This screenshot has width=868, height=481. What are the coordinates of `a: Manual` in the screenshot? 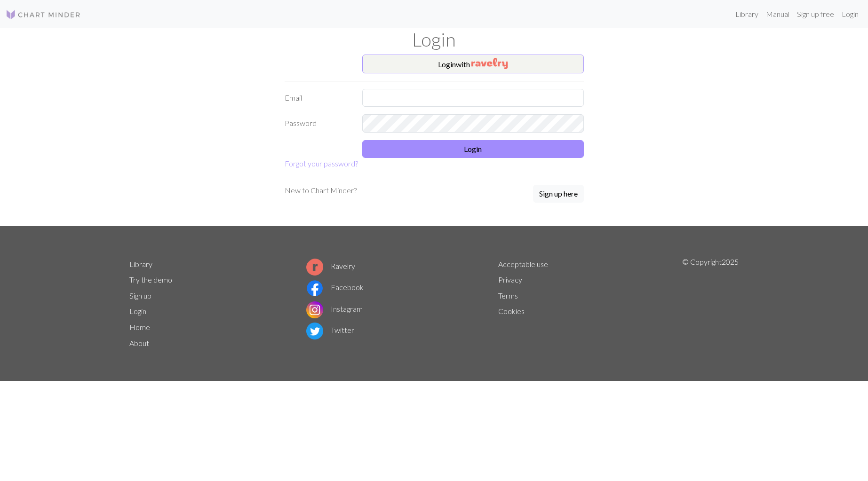 It's located at (778, 14).